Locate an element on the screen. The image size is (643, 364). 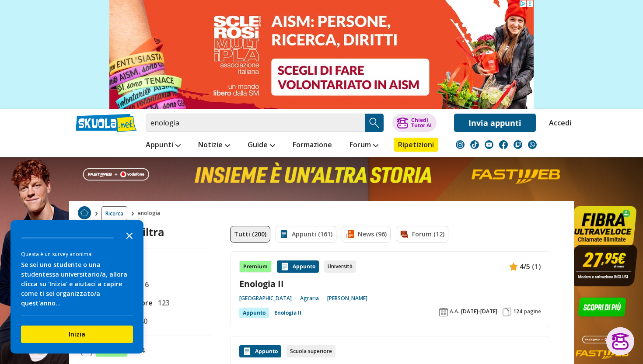
a: Tutti (200) is located at coordinates (250, 234).